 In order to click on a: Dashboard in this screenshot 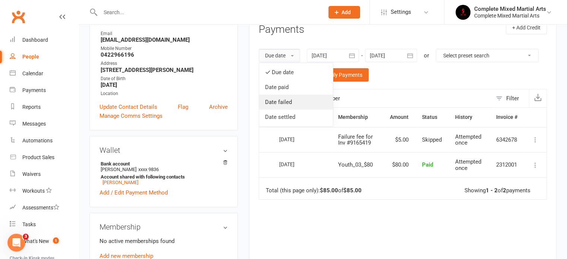, I will do `click(44, 40)`.